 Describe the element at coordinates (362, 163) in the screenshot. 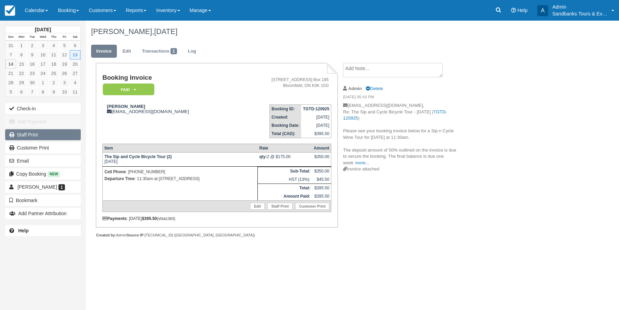

I see `a: more...` at that location.